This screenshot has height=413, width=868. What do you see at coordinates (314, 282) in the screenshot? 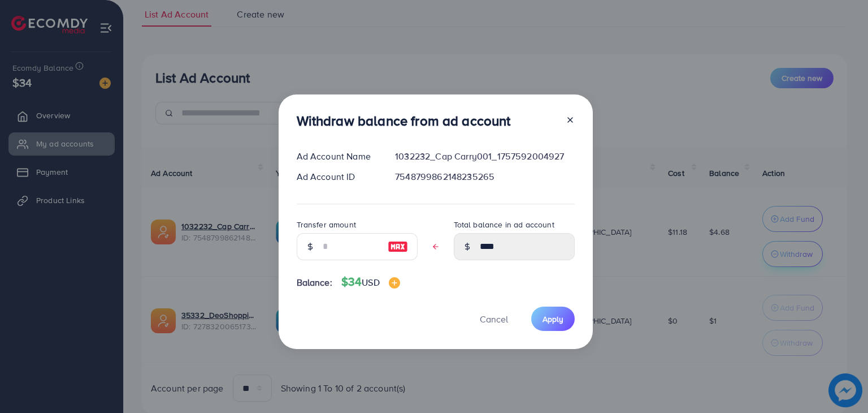
I see `span: Balance:` at bounding box center [314, 282].